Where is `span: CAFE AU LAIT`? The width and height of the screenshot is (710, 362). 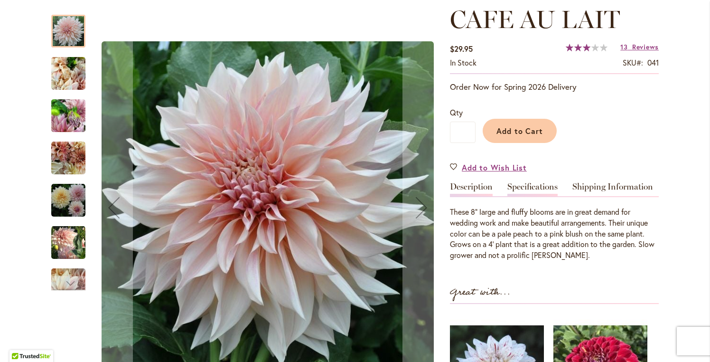
span: CAFE AU LAIT is located at coordinates (535, 19).